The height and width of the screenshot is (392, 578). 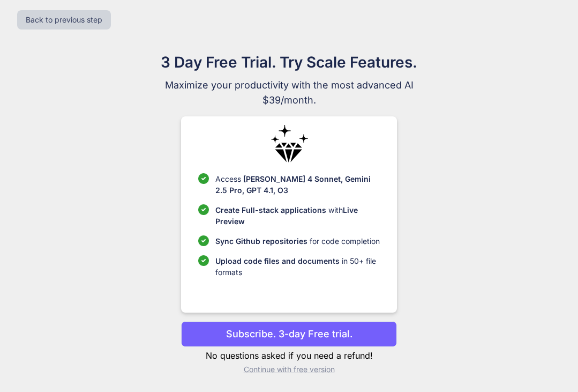 I want to click on span: Create Full-stack applications, so click(x=271, y=210).